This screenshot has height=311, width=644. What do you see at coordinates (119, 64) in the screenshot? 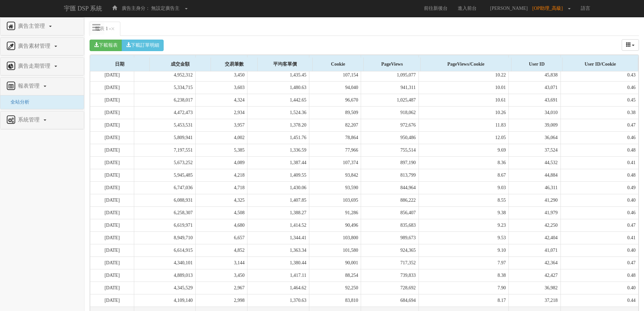
I see `div: 日期` at bounding box center [119, 64].